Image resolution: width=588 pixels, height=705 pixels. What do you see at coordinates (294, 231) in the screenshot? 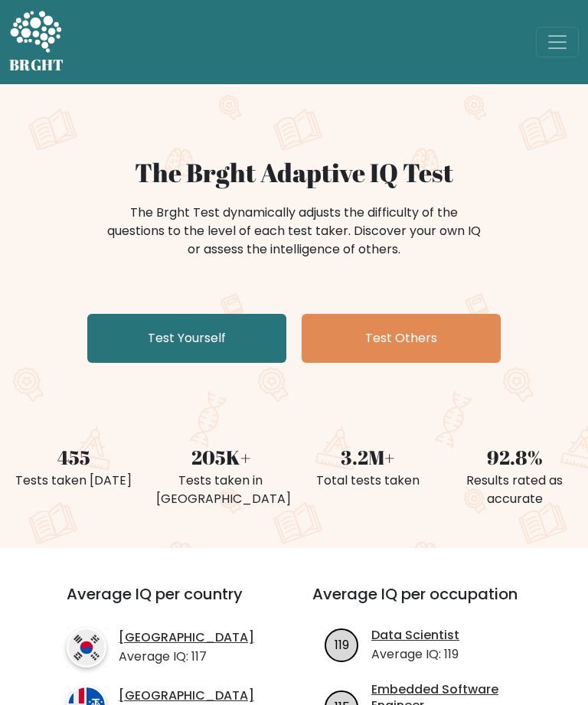
I see `div: The Brght Test dynamically adjusts the difficulty of the questions to the level of each test take...` at bounding box center [294, 231].